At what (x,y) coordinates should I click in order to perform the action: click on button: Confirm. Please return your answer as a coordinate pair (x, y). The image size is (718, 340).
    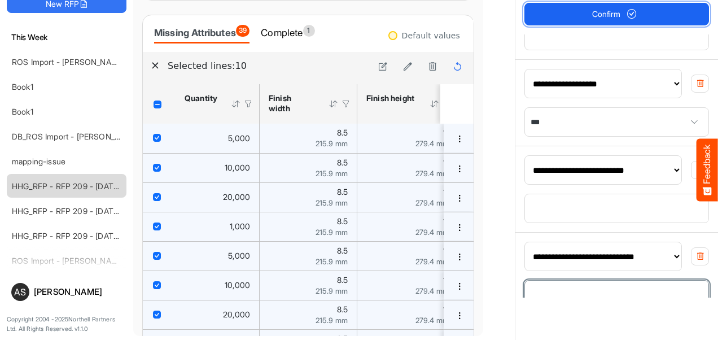
    Looking at the image, I should click on (616, 14).